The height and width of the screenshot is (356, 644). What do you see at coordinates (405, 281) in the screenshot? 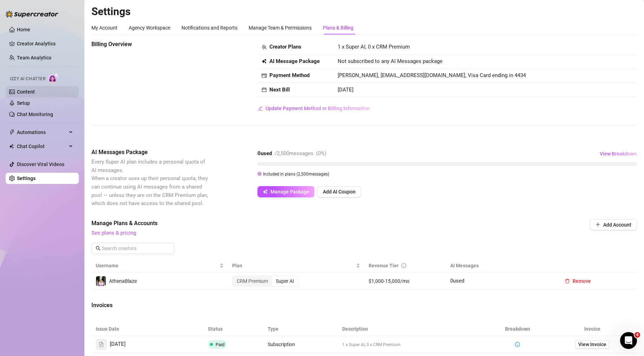
I see `td: $1,000-15,000/mo` at bounding box center [405, 281].